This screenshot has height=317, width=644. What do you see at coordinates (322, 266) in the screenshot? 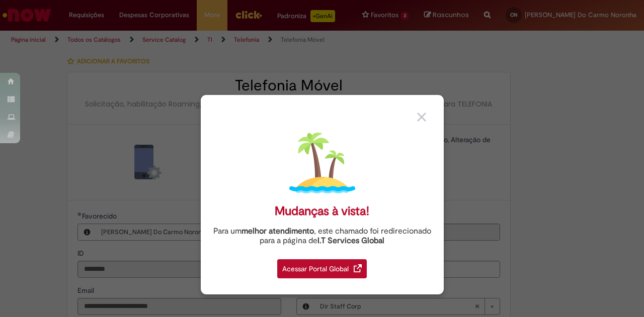
I see `a: Acessar Portal Global` at bounding box center [322, 266].